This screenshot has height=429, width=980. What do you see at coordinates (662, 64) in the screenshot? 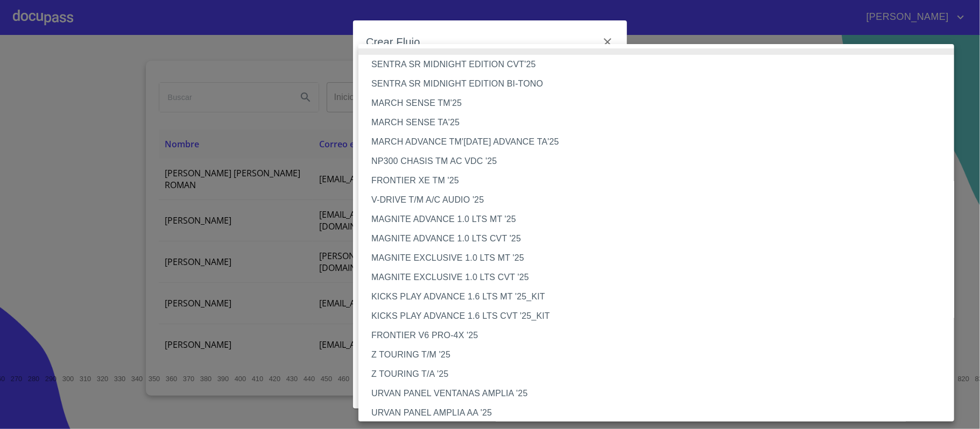
I see `li: SENTRA SR MIDNIGHT EDITION CVT'25` at bounding box center [662, 64].